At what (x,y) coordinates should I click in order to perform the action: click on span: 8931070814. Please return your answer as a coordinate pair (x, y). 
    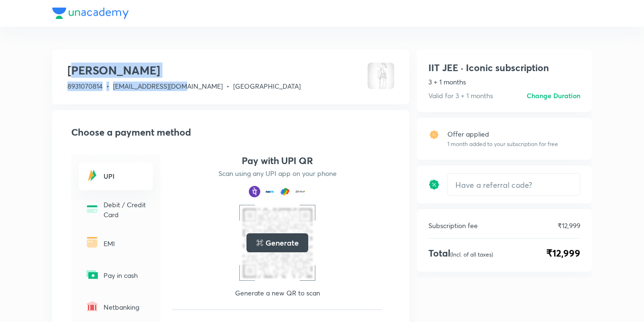
    Looking at the image, I should click on (85, 86).